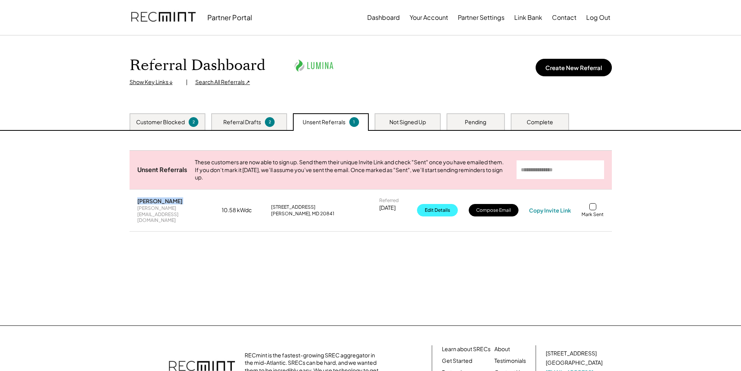 The height and width of the screenshot is (371, 741). Describe the element at coordinates (481, 18) in the screenshot. I see `button: Partner Settings` at that location.